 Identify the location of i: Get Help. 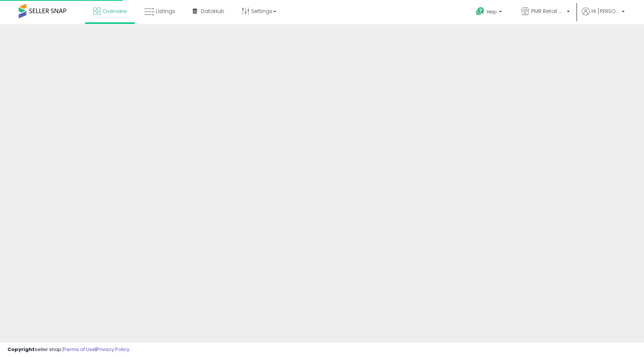
(480, 11).